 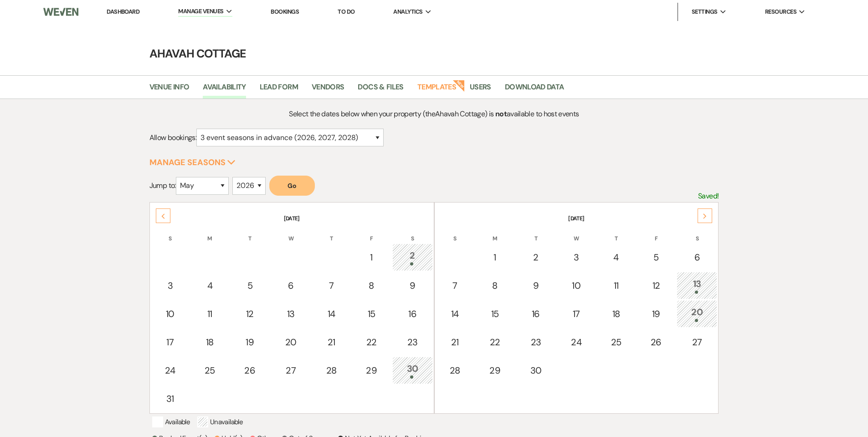 I want to click on a: Availability, so click(x=224, y=90).